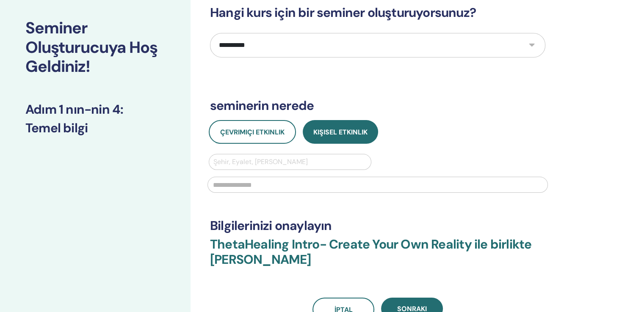 The height and width of the screenshot is (312, 644). Describe the element at coordinates (377, 13) in the screenshot. I see `h3: Hangi kurs için bir seminer oluşturuyorsunuz?` at that location.